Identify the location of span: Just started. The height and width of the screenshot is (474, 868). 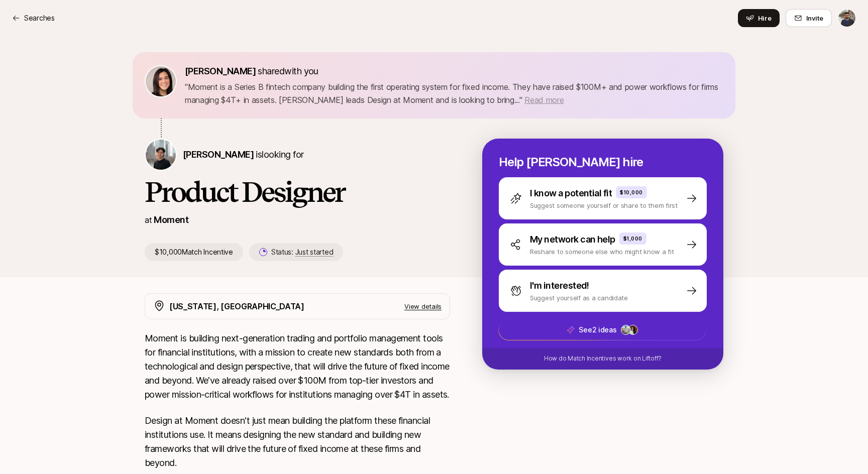
(314, 252).